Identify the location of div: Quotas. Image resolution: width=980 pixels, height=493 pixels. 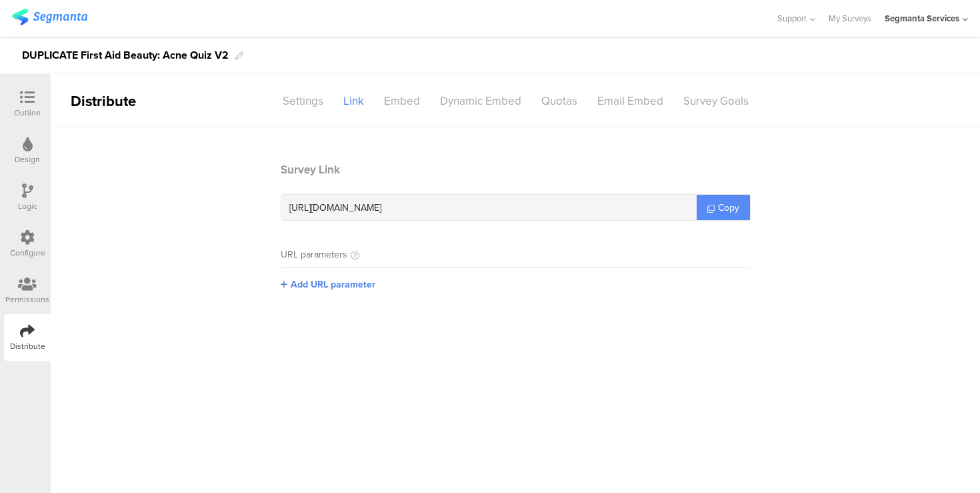
(559, 101).